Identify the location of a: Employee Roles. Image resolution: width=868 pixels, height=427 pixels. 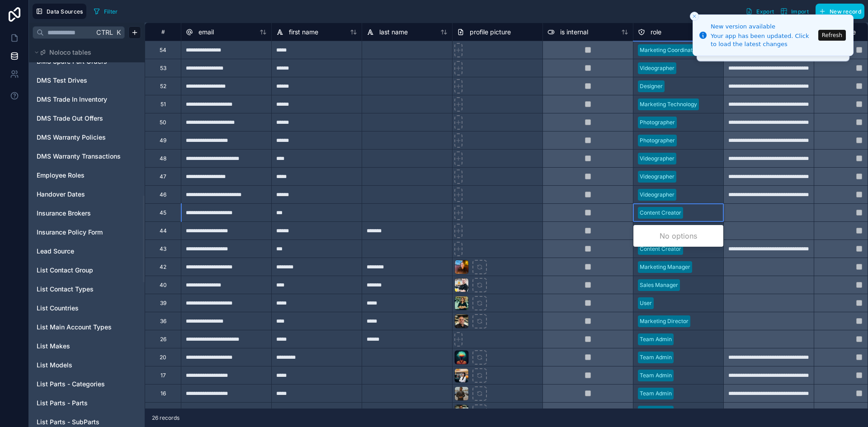
(86, 175).